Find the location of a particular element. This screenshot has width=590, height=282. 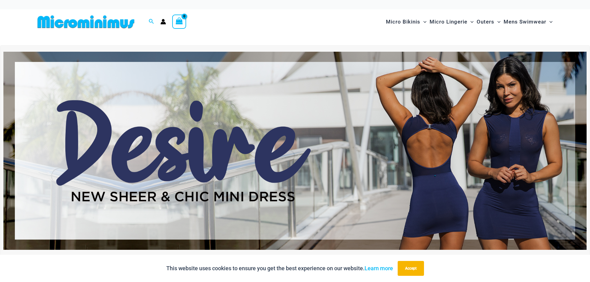

a: Learn more is located at coordinates (379, 268).